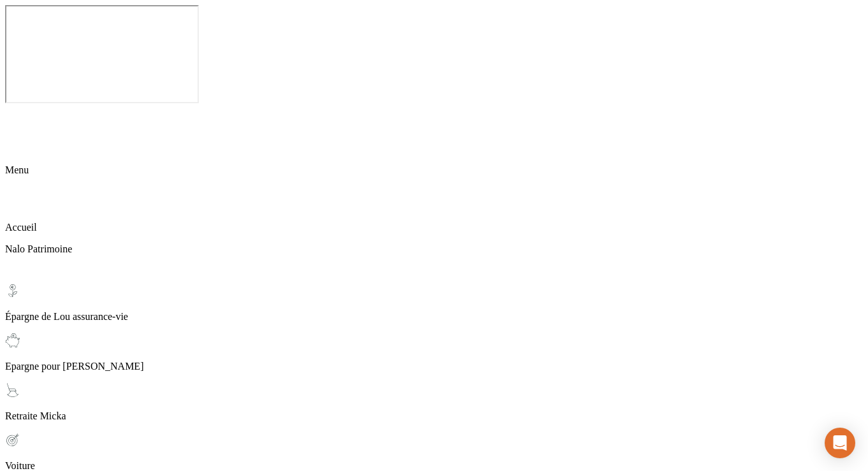 The height and width of the screenshot is (471, 868). I want to click on p: Épargne de Lou assurance-vie, so click(434, 317).